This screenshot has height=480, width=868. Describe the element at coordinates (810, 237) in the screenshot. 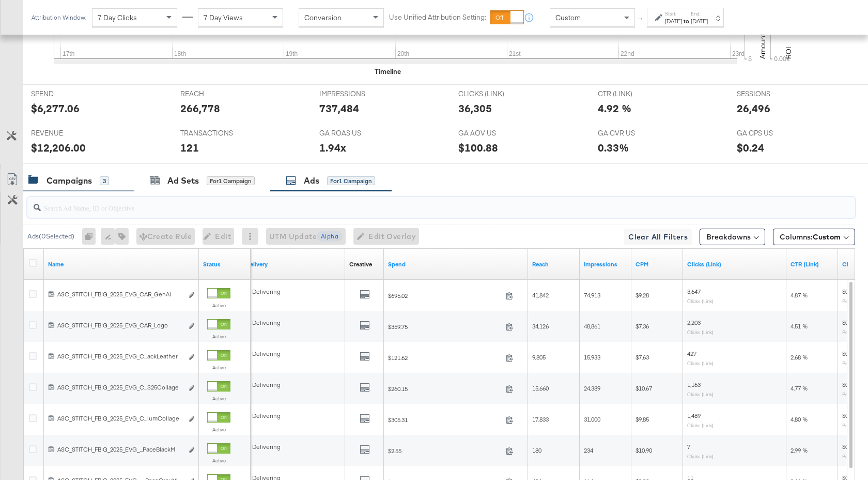

I see `span: Columns:` at that location.